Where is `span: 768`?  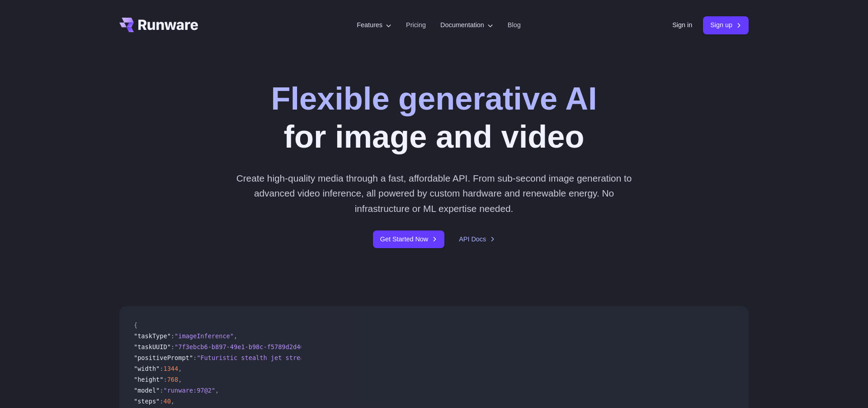
span: 768 is located at coordinates (173, 379).